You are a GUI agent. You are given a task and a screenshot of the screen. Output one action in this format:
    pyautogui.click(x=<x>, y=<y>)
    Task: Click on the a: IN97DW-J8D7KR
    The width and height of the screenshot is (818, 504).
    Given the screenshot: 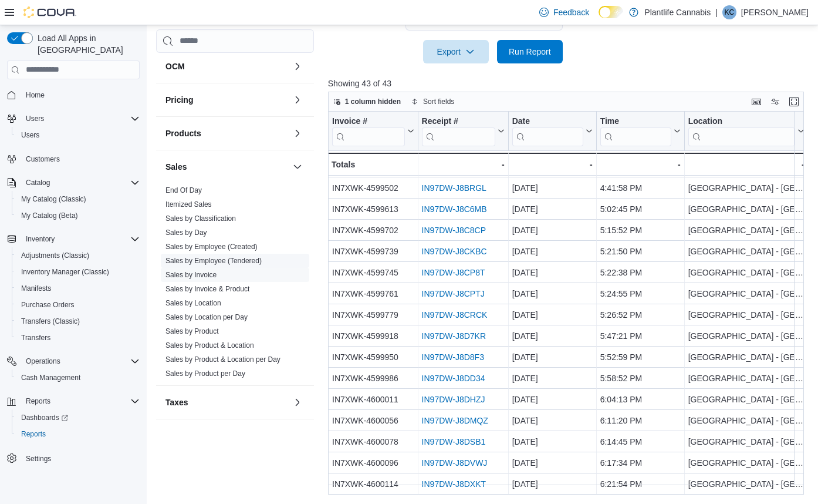 What is the action you would take?
    pyautogui.click(x=453, y=335)
    